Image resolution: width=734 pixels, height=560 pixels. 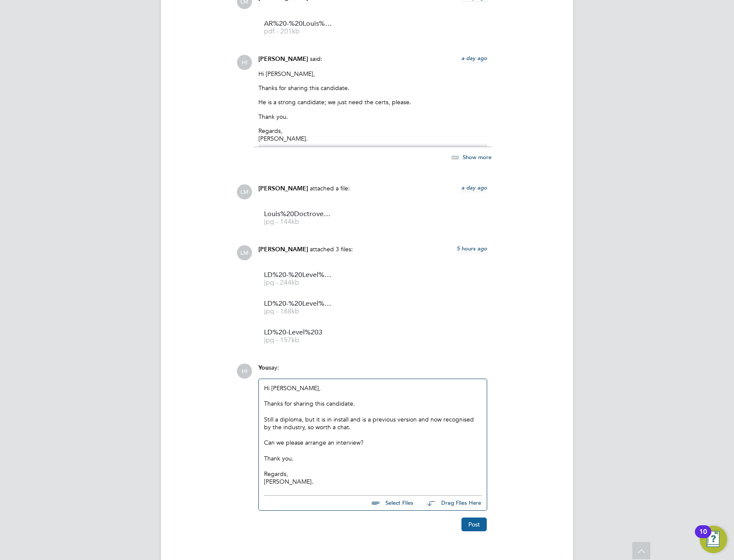 I want to click on p: Thank you., so click(x=373, y=116).